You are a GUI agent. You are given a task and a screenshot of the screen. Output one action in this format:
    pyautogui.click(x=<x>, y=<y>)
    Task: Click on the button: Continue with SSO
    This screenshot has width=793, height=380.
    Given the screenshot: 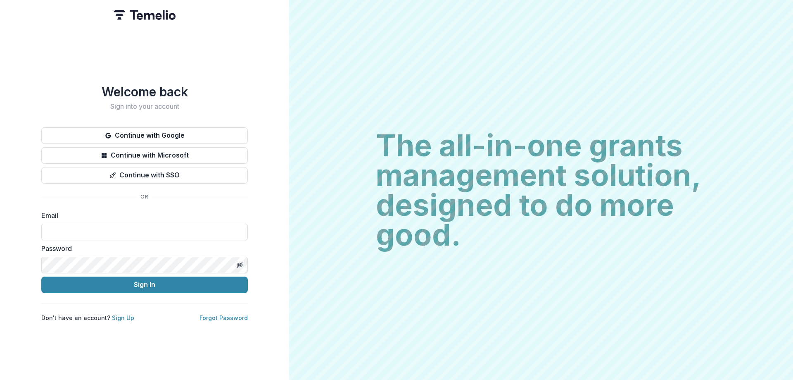 What is the action you would take?
    pyautogui.click(x=145, y=175)
    